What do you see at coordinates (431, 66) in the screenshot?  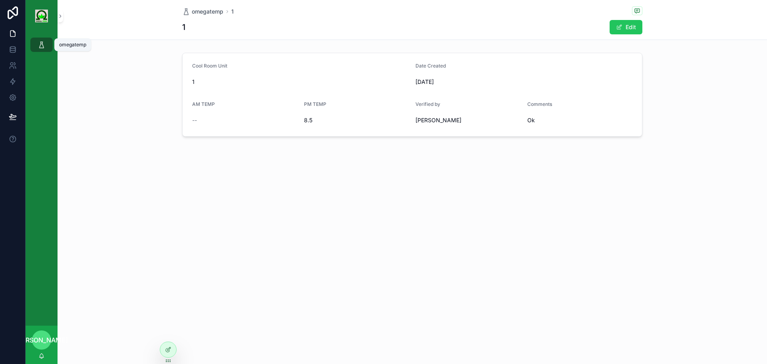 I see `span: Date Created` at bounding box center [431, 66].